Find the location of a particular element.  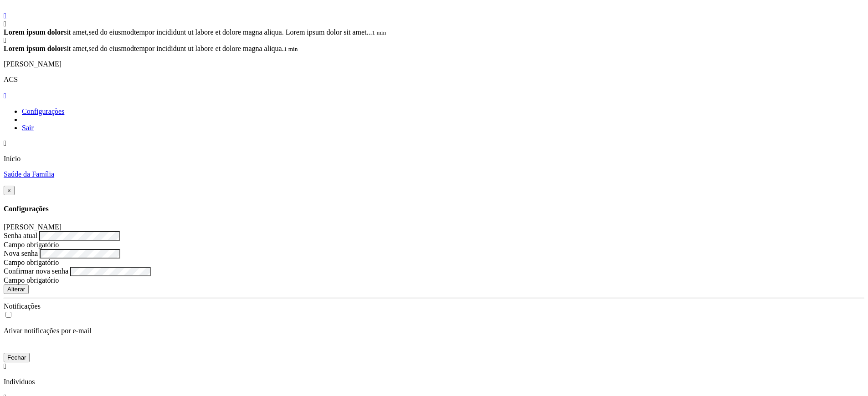

label: Confirmar nova senha is located at coordinates (36, 271).